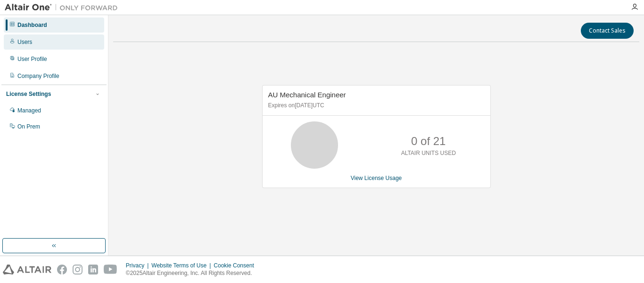  Describe the element at coordinates (24, 42) in the screenshot. I see `div: Users` at that location.